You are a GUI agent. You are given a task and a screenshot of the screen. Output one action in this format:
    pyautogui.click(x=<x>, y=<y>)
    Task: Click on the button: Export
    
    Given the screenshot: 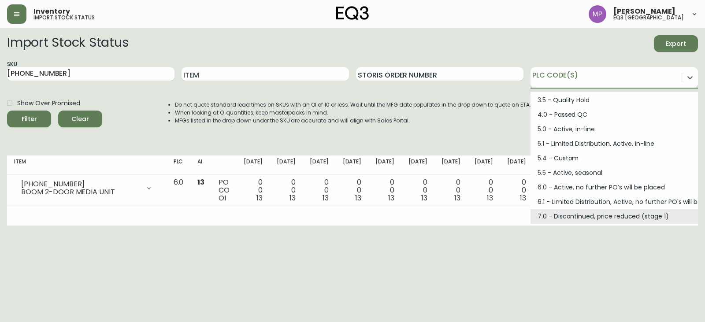 What is the action you would take?
    pyautogui.click(x=676, y=44)
    